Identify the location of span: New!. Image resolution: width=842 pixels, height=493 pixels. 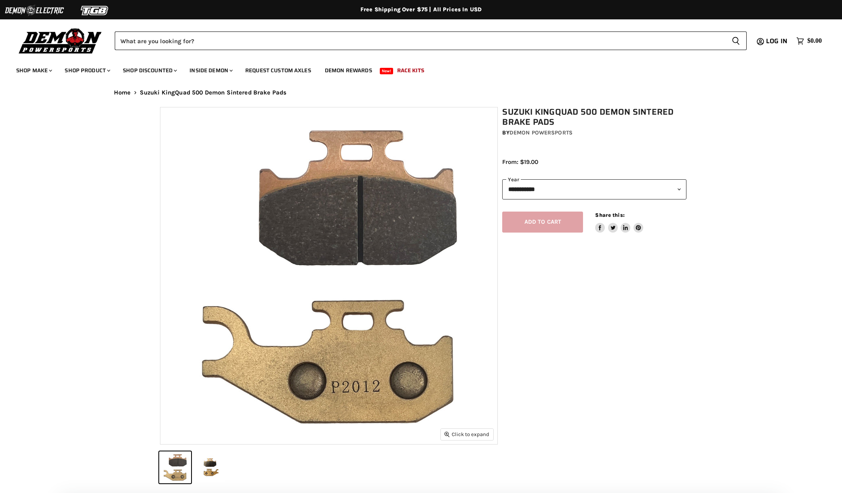
(387, 71).